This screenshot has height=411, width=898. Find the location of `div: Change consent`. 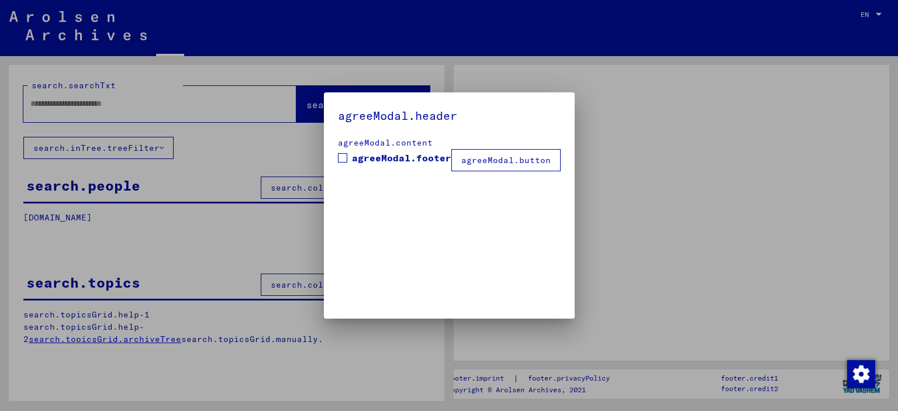

div: Change consent is located at coordinates (860, 374).